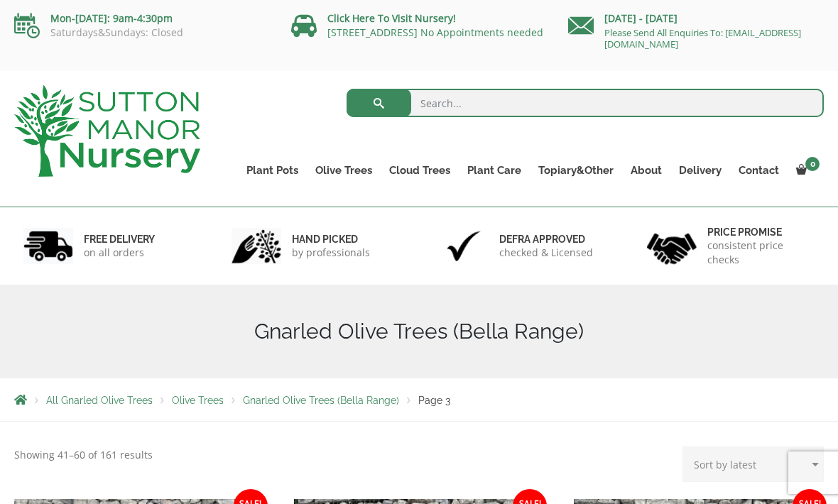  What do you see at coordinates (646, 170) in the screenshot?
I see `a: About` at bounding box center [646, 170].